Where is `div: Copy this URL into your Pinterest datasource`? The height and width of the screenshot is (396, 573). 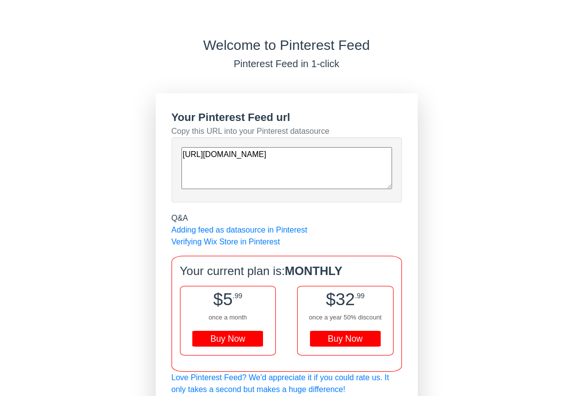 div: Copy this URL into your Pinterest datasource is located at coordinates (287, 131).